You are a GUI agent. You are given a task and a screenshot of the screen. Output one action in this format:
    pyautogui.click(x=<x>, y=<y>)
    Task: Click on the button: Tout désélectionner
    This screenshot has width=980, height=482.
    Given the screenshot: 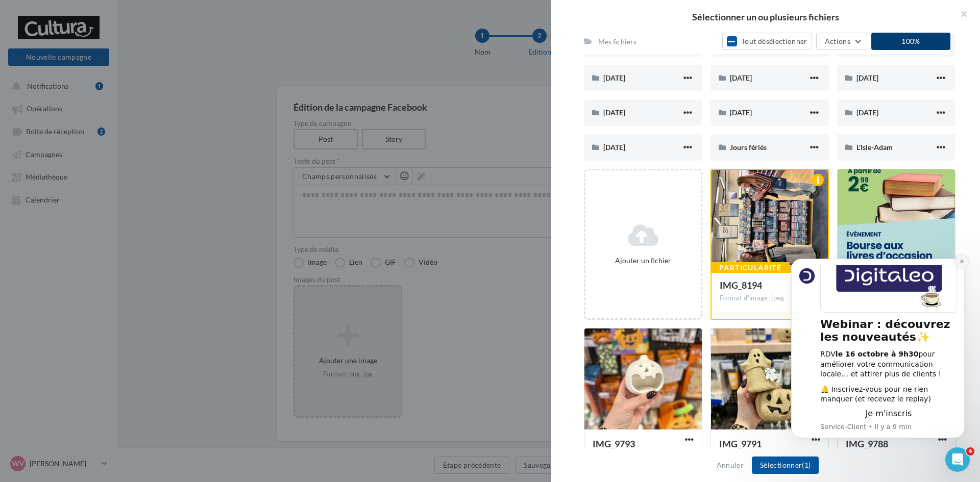 What is the action you would take?
    pyautogui.click(x=767, y=42)
    